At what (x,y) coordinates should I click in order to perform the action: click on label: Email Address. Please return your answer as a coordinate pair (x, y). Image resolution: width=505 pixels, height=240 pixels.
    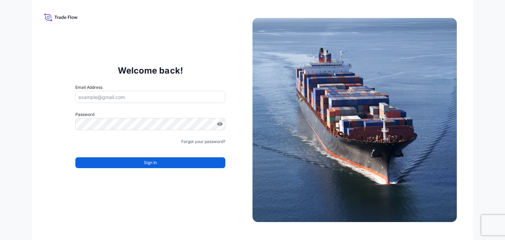
    Looking at the image, I should click on (89, 88).